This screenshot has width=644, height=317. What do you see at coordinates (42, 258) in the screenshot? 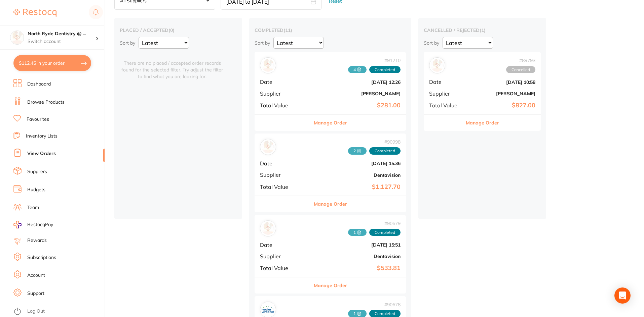
I see `a: Subscriptions` at bounding box center [42, 258].